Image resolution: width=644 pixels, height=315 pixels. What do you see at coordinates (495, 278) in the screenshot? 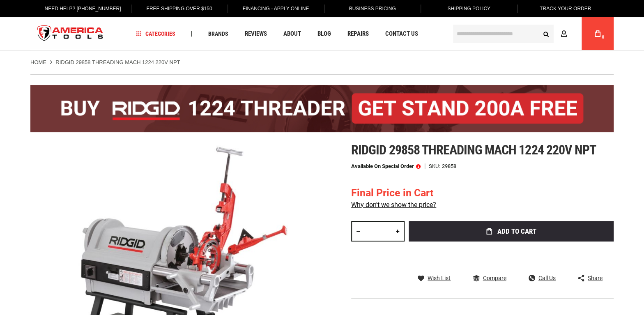
I see `span: Compare` at bounding box center [495, 278].